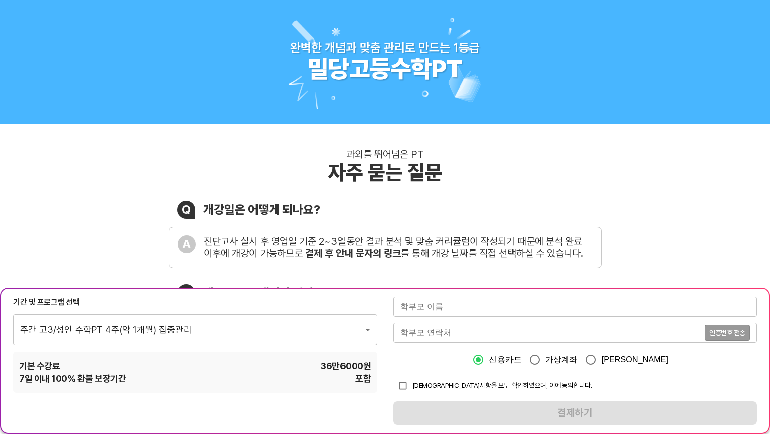 This screenshot has width=770, height=434. I want to click on div: 자주 묻는 질문, so click(385, 173).